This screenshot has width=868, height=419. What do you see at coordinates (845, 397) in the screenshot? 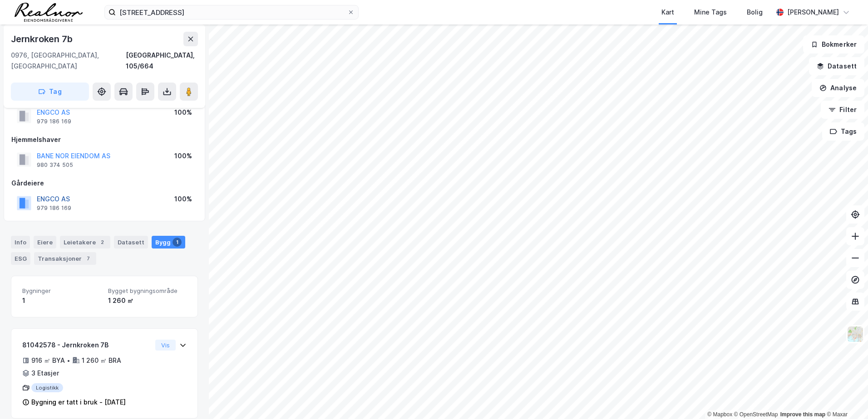
I see `div: Kontrollprogram for chat` at bounding box center [845, 397].